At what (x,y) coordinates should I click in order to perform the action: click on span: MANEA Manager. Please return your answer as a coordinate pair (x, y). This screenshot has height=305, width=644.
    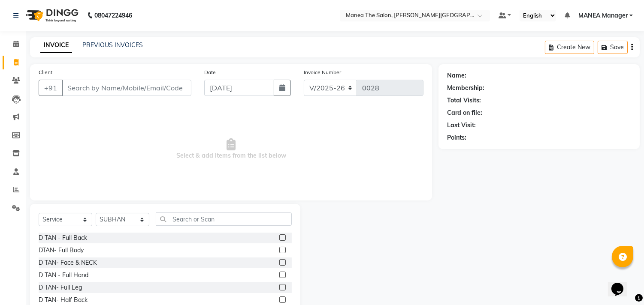
    Looking at the image, I should click on (603, 15).